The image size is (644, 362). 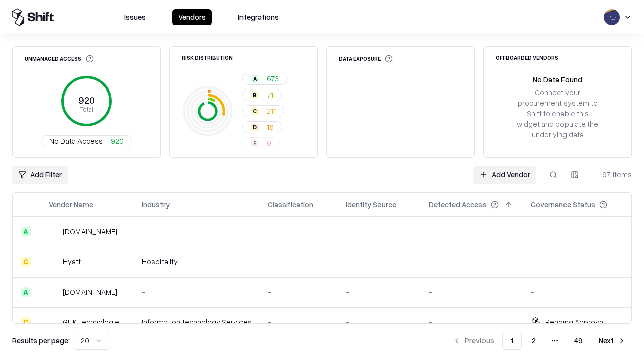 What do you see at coordinates (457, 204) in the screenshot?
I see `div: Detected Access` at bounding box center [457, 204].